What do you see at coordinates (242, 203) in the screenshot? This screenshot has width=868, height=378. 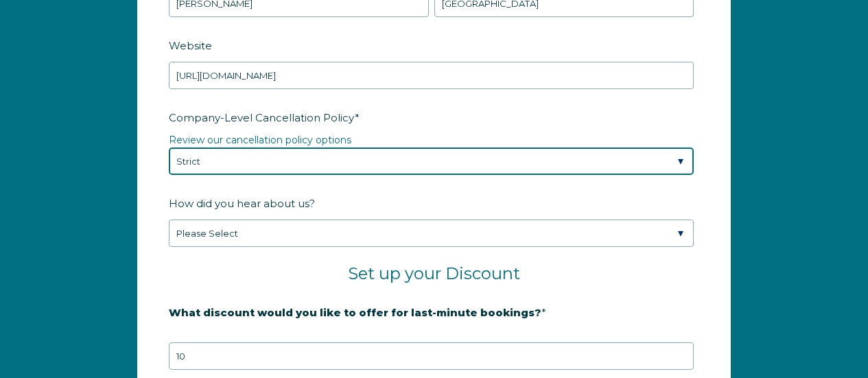 I see `span: How did you hear about us?` at bounding box center [242, 203].